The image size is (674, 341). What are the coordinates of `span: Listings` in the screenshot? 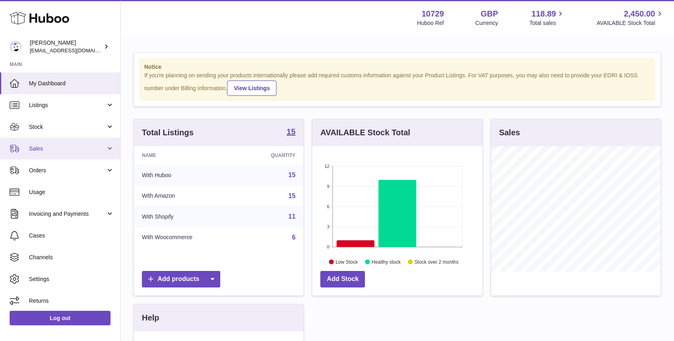 It's located at (67, 105).